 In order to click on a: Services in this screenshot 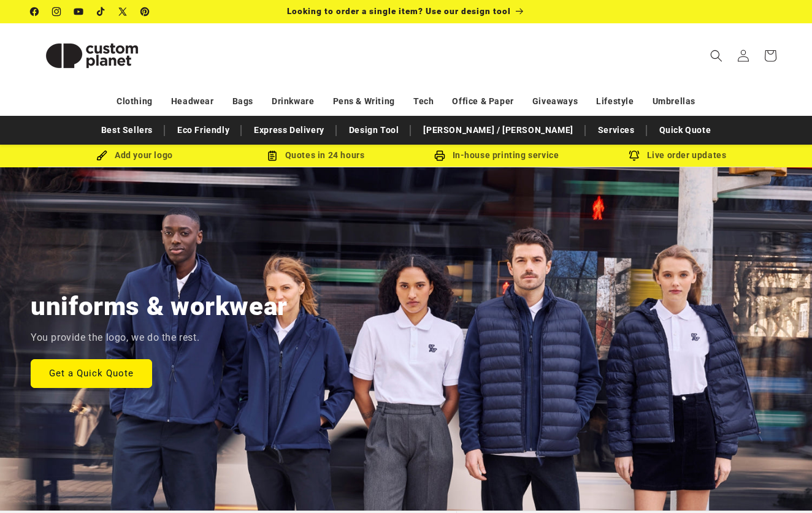, I will do `click(616, 130)`.